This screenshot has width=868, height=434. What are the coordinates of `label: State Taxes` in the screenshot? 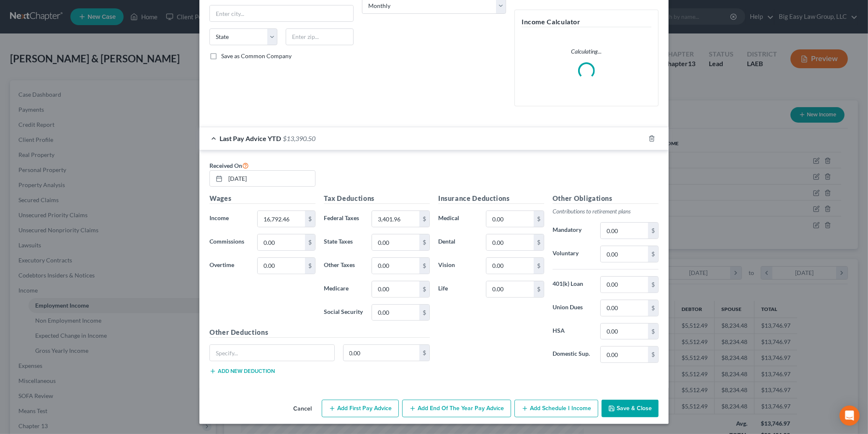 It's located at (344, 242).